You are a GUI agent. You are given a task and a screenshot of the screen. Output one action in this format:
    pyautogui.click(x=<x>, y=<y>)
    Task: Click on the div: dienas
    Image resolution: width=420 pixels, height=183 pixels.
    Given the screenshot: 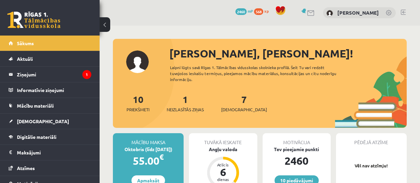 What is the action you would take?
    pyautogui.click(x=223, y=179)
    